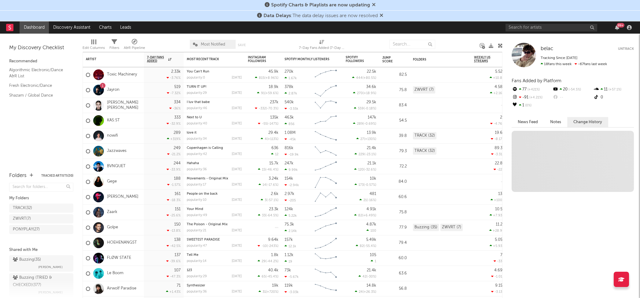  What do you see at coordinates (198, 71) in the screenshot?
I see `a: You Can't Run` at bounding box center [198, 71].